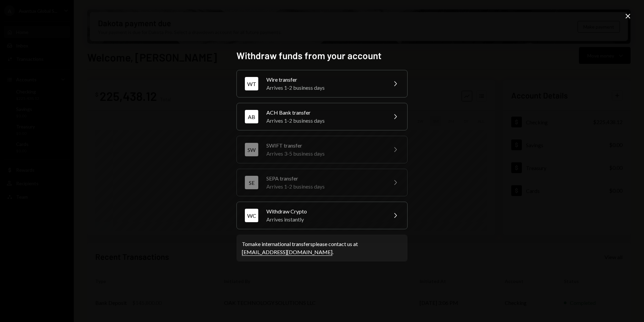  I want to click on div: SEPA transfer, so click(325, 179).